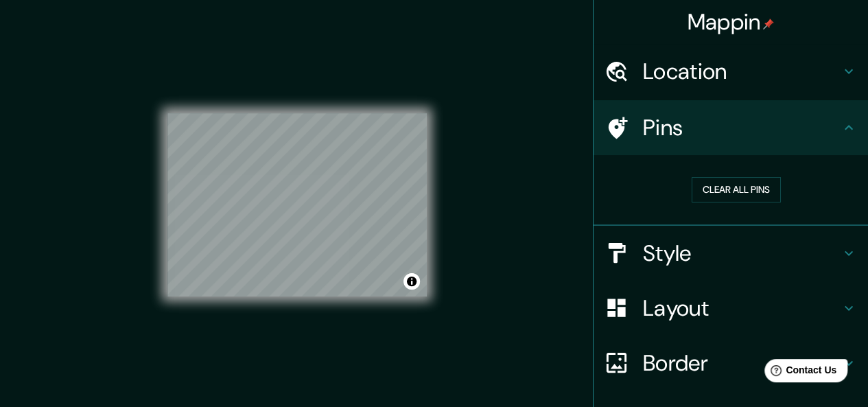  I want to click on button: Clear all pins, so click(736, 189).